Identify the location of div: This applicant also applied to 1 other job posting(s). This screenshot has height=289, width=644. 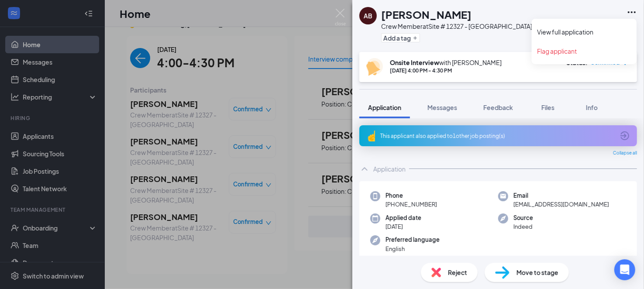
(497, 136).